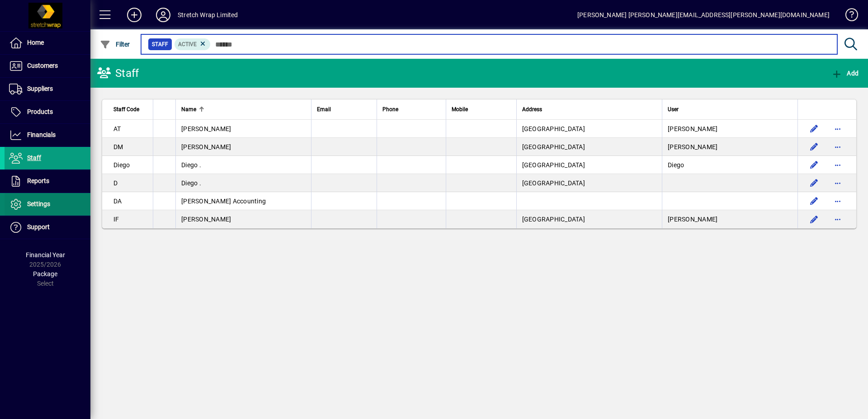 This screenshot has height=419, width=868. Describe the element at coordinates (847, 16) in the screenshot. I see `a: Knowledge Base` at that location.